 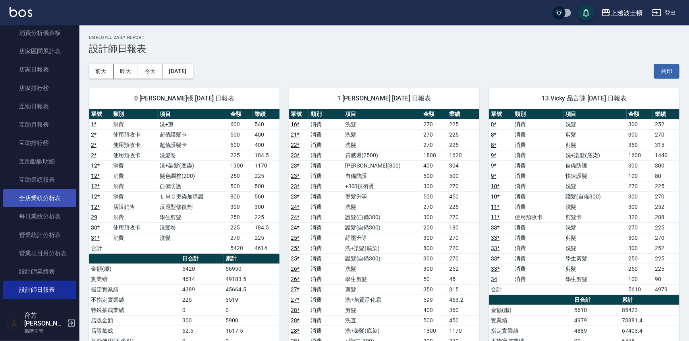 I want to click on td: 1800, so click(x=434, y=155).